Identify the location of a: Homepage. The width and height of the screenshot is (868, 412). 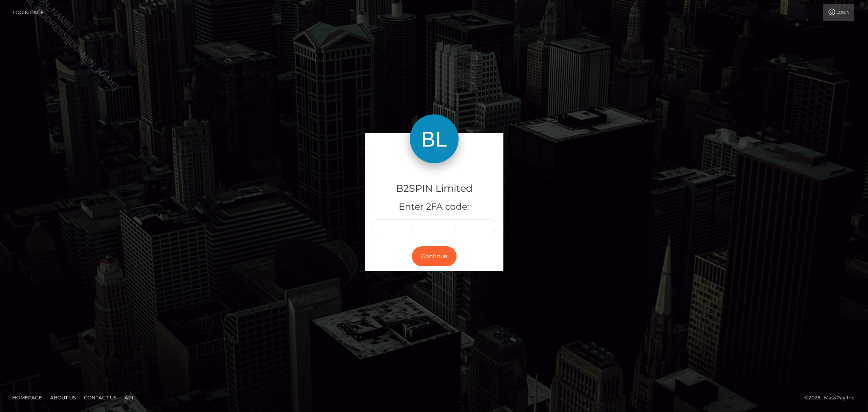
(27, 397).